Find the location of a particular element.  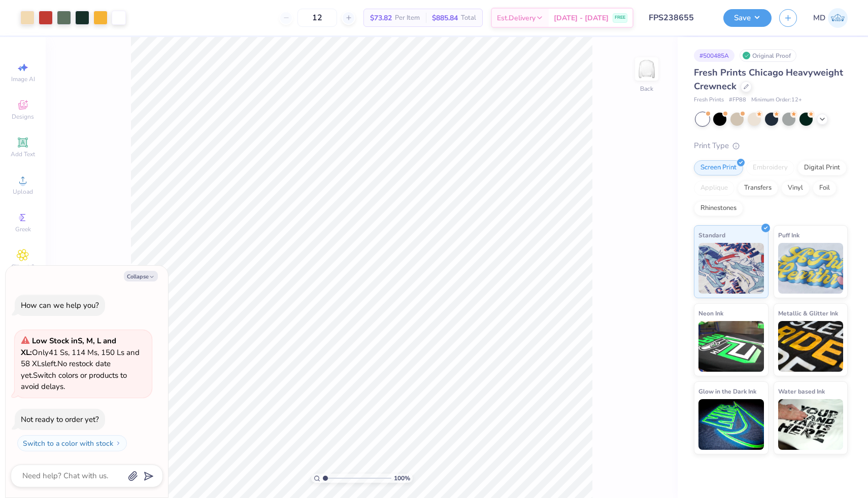

div: Print Type is located at coordinates (770, 146).